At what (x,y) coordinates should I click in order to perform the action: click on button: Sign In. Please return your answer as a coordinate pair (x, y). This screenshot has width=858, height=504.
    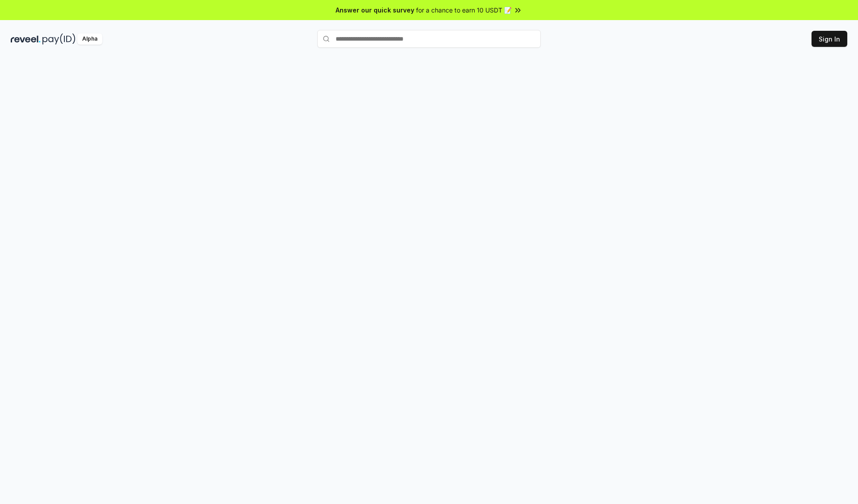
    Looking at the image, I should click on (829, 39).